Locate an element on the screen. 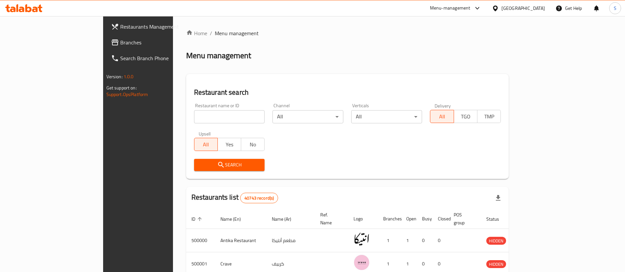  span: Yes is located at coordinates (229, 145).